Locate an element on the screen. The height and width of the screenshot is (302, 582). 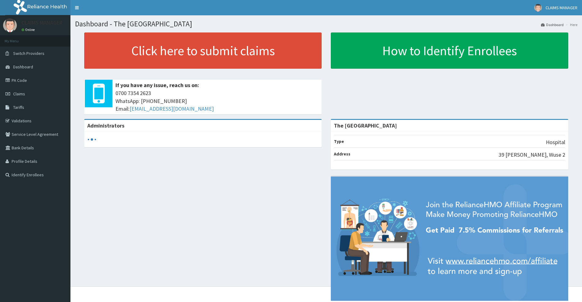
li: Here is located at coordinates (571, 25).